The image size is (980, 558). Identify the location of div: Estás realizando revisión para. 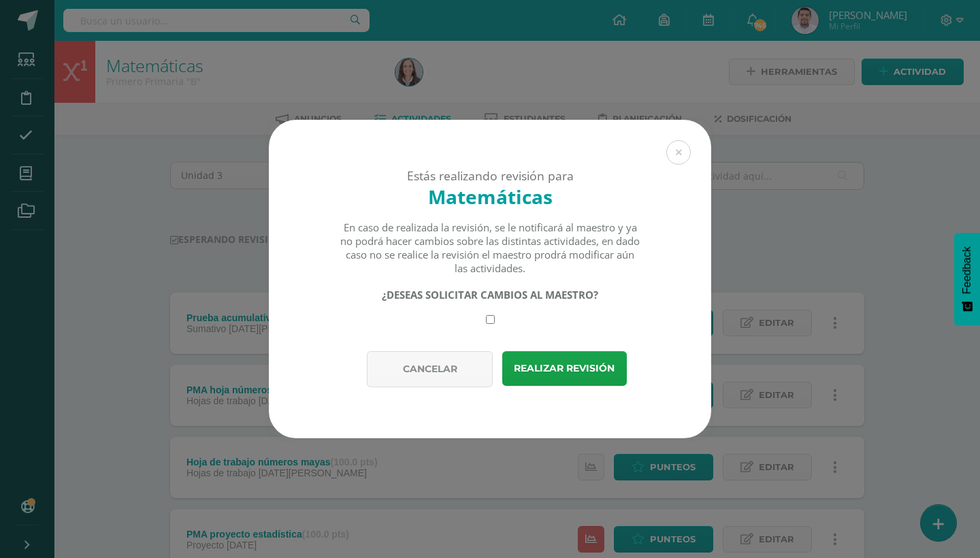
(490, 176).